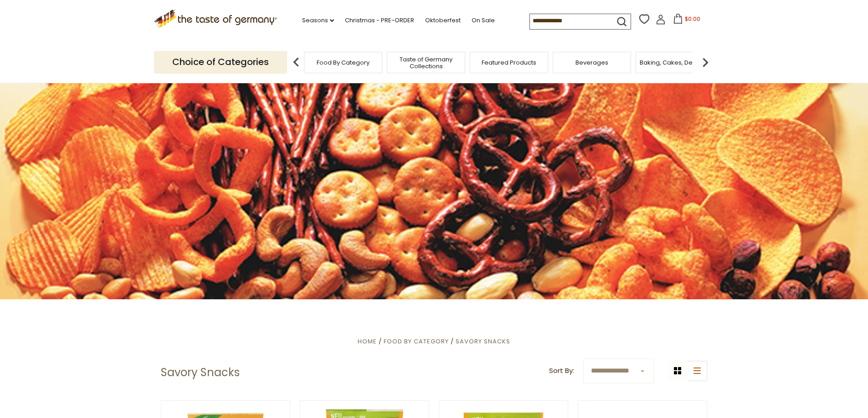 This screenshot has width=868, height=418. I want to click on button: $0.00, so click(687, 21).